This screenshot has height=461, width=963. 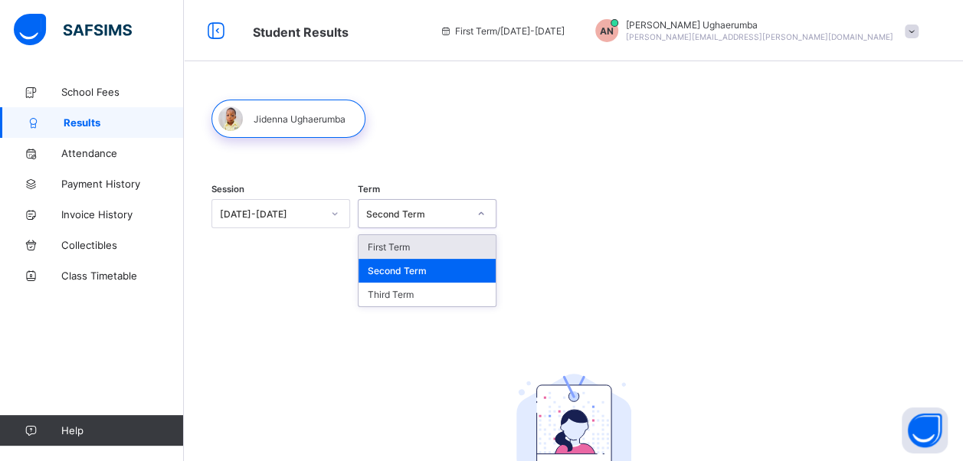 I want to click on span: Payment History, so click(x=123, y=184).